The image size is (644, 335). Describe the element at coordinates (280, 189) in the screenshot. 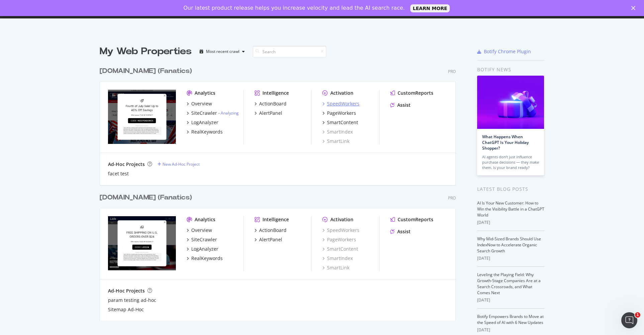

I see `div: grid` at that location.